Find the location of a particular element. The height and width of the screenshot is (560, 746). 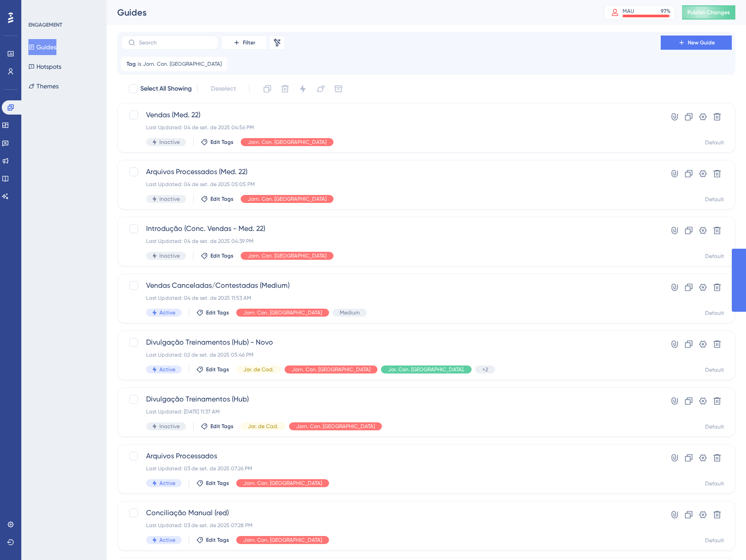

div: Last Updated: 04 de set. de 2025 04:56 PM is located at coordinates (391, 128).